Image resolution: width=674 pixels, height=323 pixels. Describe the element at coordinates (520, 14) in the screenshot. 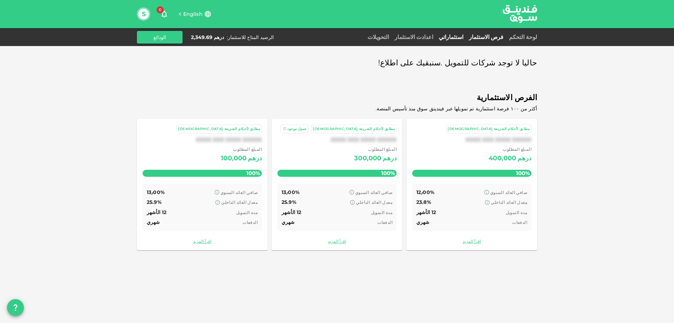

I see `img: logo` at that location.